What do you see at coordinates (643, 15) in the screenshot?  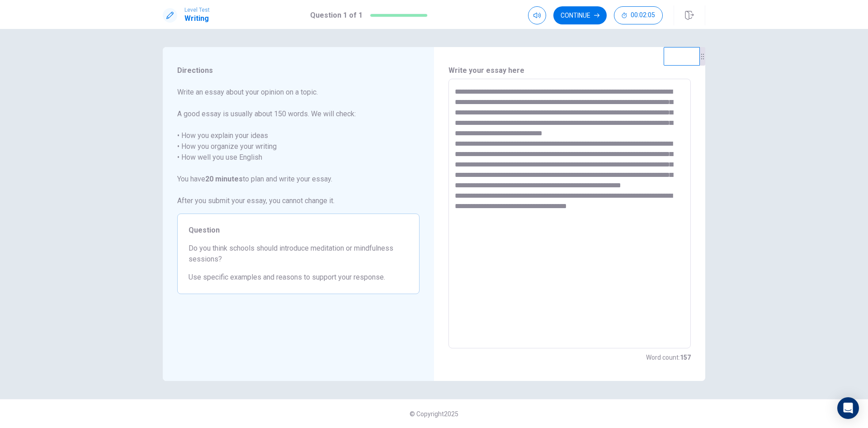 I see `span: 00:02:05` at bounding box center [643, 15].